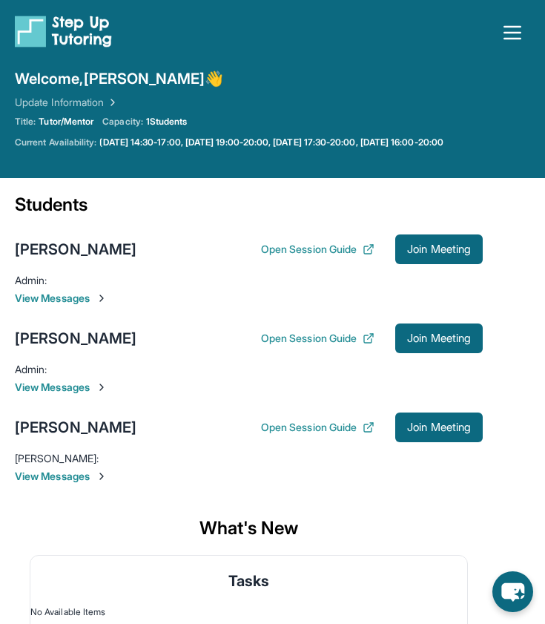 The image size is (545, 624). What do you see at coordinates (67, 102) in the screenshot?
I see `a: Update Information` at bounding box center [67, 102].